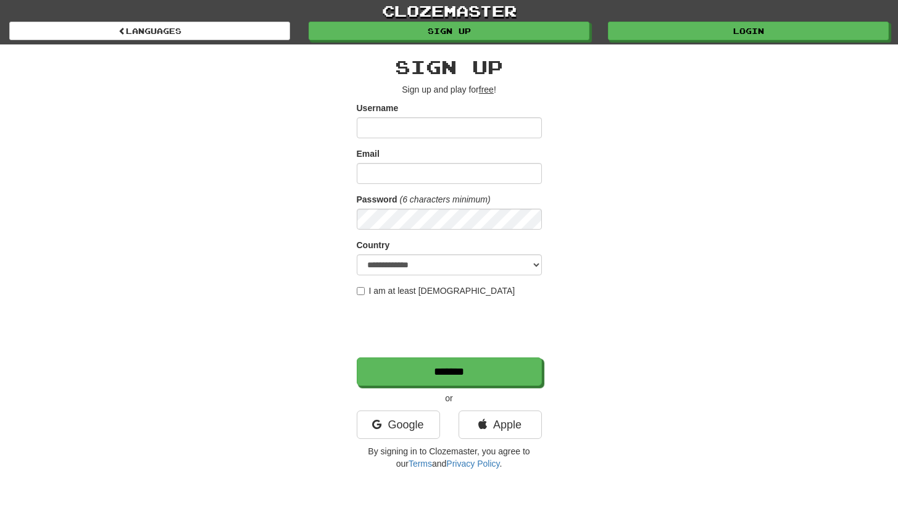  I want to click on a: Login, so click(748, 31).